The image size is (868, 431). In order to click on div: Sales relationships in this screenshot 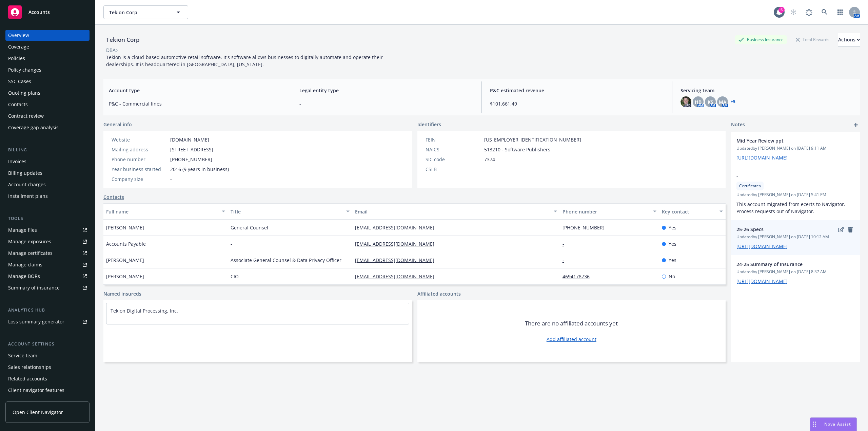, I will do `click(29, 368)`.